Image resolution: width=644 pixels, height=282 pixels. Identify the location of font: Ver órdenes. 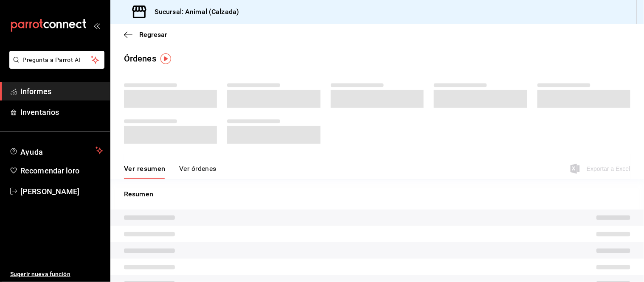
(198, 168).